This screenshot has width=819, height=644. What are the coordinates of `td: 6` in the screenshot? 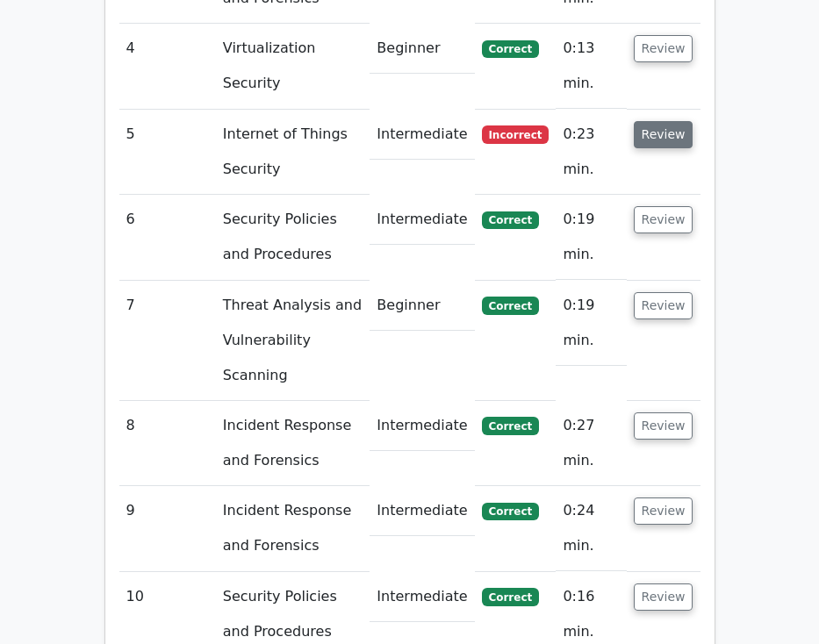 It's located at (167, 237).